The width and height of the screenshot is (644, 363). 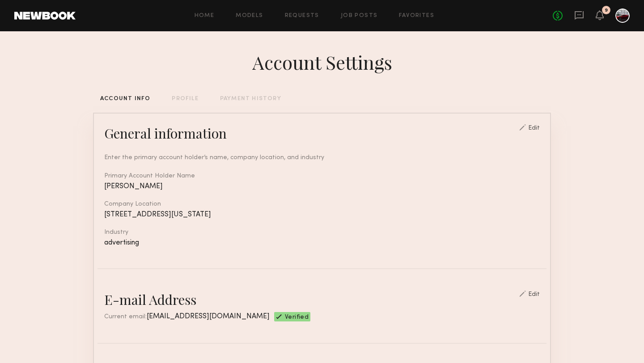 What do you see at coordinates (322, 62) in the screenshot?
I see `div: Account Settings` at bounding box center [322, 62].